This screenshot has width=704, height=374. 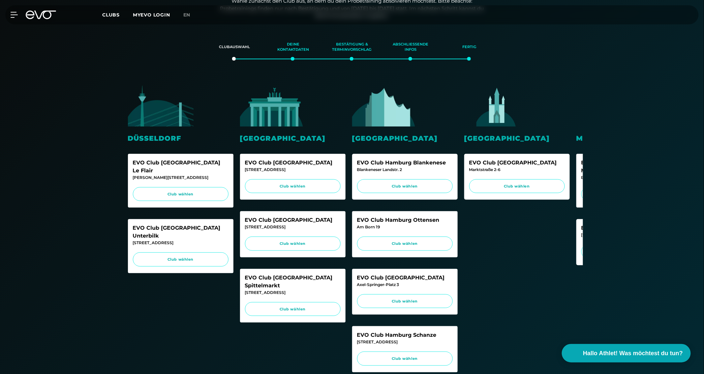 I want to click on a: MYEVO LOGIN, so click(x=151, y=15).